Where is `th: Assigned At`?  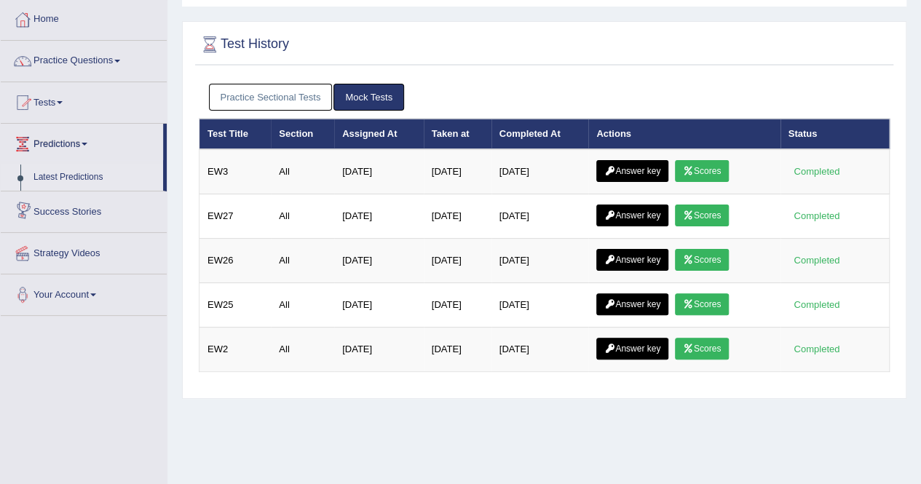
th: Assigned At is located at coordinates (379, 134).